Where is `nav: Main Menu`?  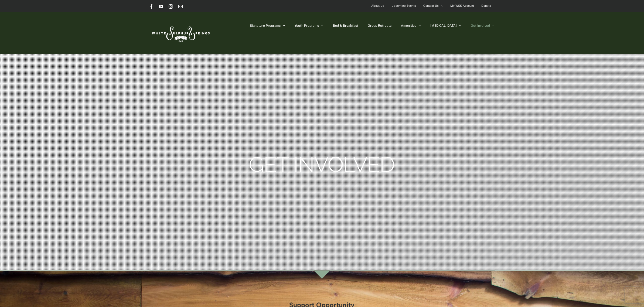 nav: Main Menu is located at coordinates (372, 26).